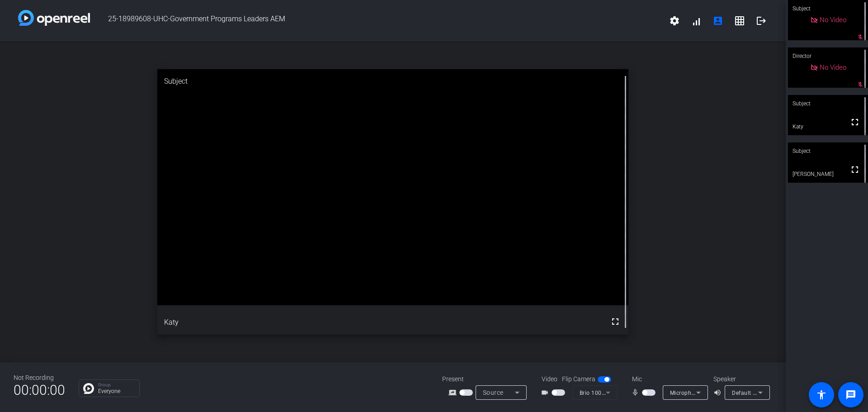 The width and height of the screenshot is (868, 412). I want to click on span: Microphone (Realtek(R) Audio), so click(710, 392).